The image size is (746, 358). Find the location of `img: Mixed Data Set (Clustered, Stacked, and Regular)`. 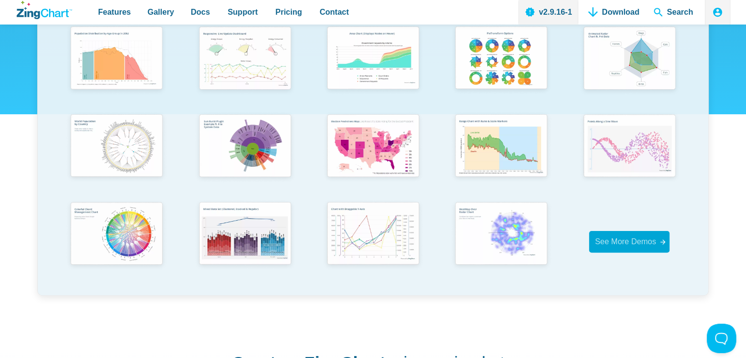

img: Mixed Data Set (Clustered, Stacked, and Regular) is located at coordinates (245, 234).